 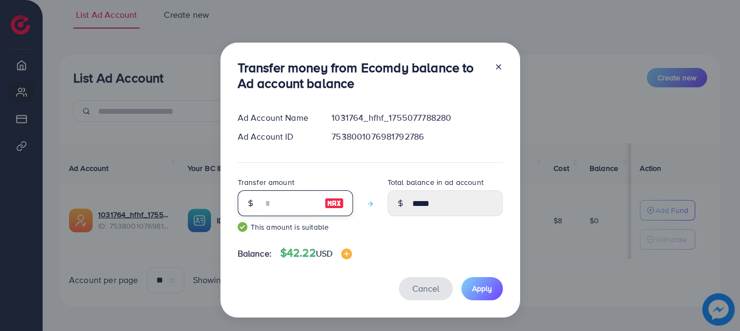 What do you see at coordinates (276, 118) in the screenshot?
I see `div: Ad Account Name` at bounding box center [276, 118].